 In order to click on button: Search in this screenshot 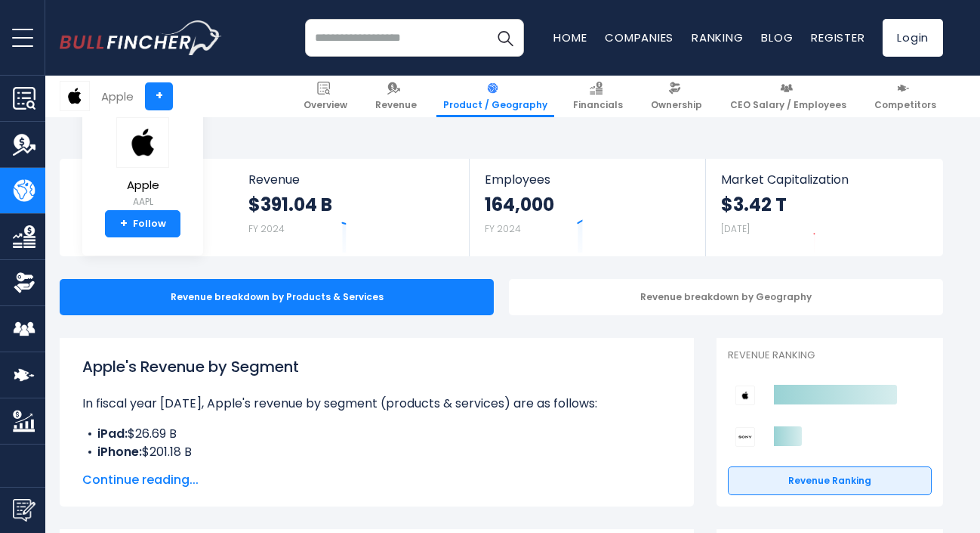, I will do `click(505, 38)`.